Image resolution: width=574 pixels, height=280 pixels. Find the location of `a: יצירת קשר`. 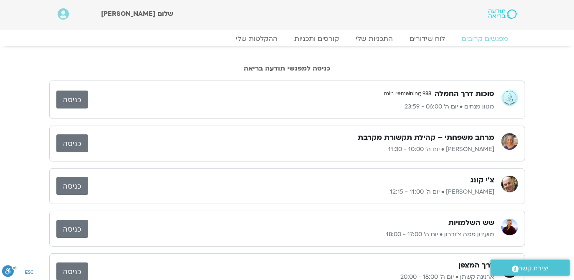

a: יצירת קשר is located at coordinates (530, 267).